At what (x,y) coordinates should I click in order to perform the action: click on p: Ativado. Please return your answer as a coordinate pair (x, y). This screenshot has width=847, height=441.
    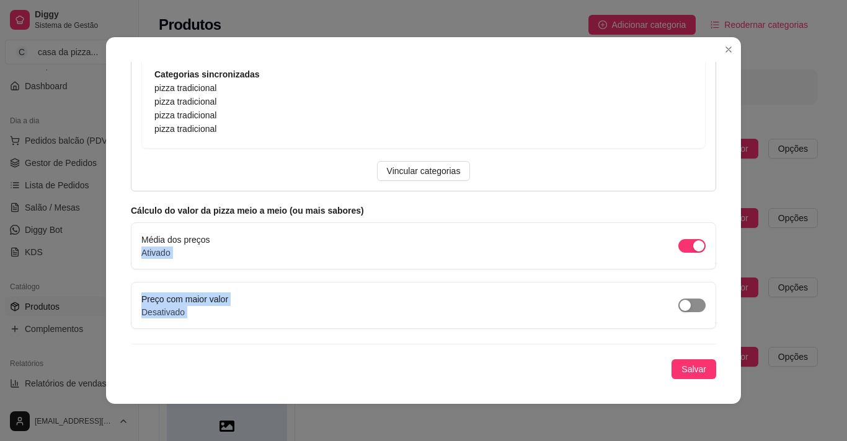
    Looking at the image, I should click on (175, 253).